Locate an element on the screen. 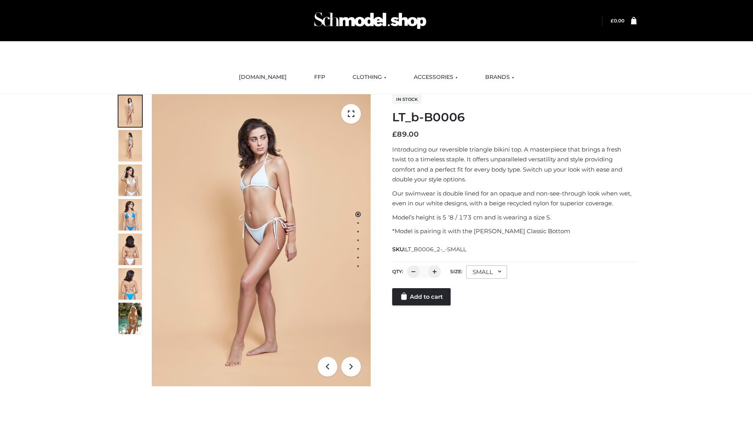 The width and height of the screenshot is (753, 424). label: Size: is located at coordinates (456, 271).